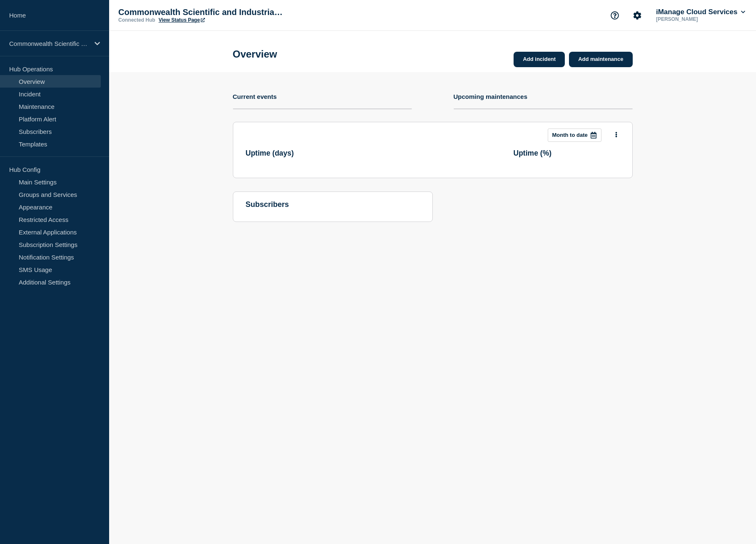  What do you see at coordinates (255, 54) in the screenshot?
I see `h1: Overview` at bounding box center [255, 54].